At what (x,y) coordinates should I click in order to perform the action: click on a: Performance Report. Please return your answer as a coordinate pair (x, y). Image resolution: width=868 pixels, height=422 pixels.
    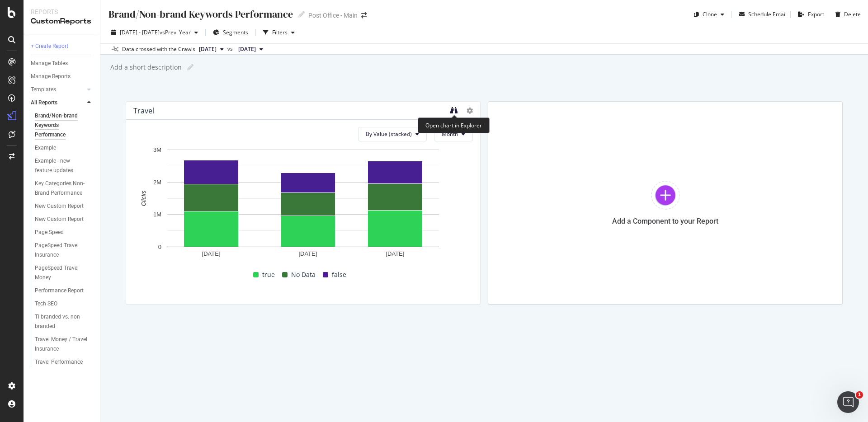
    Looking at the image, I should click on (64, 290).